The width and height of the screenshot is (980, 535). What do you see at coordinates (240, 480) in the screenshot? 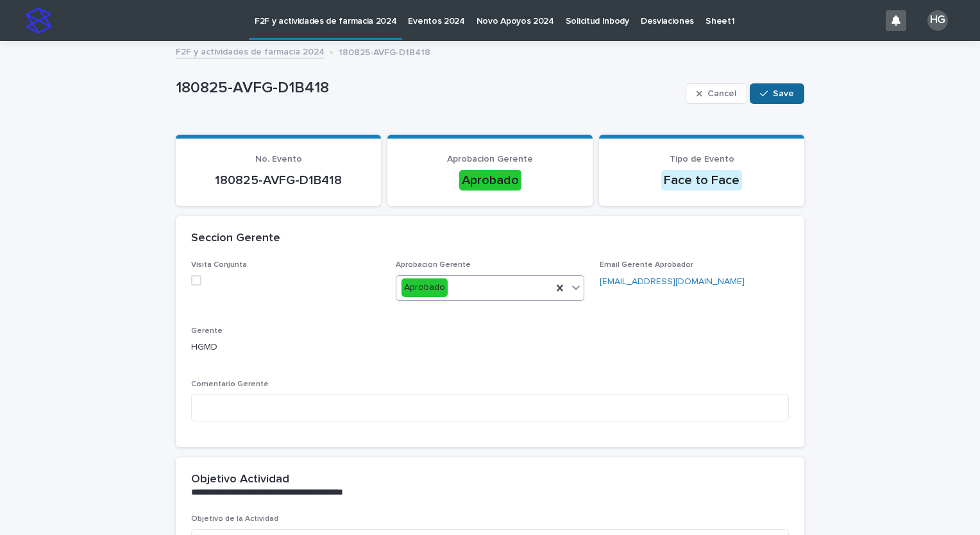
I see `h2: Objetivo Actividad` at bounding box center [240, 480].